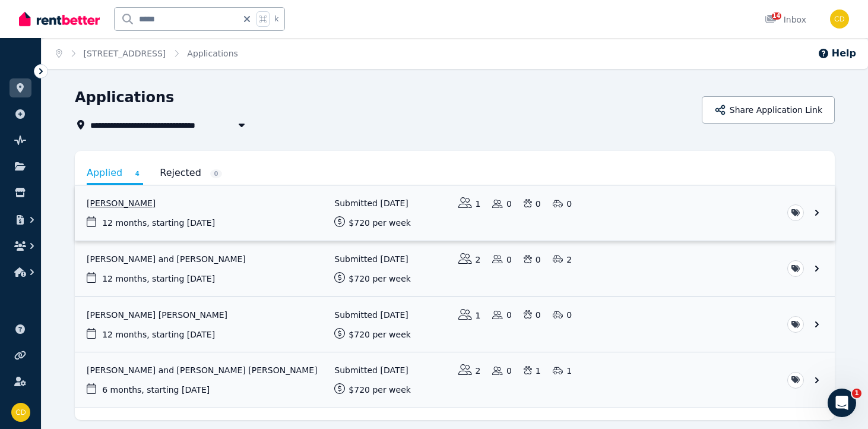 The width and height of the screenshot is (868, 429). Describe the element at coordinates (455, 380) in the screenshot. I see `a: View application: Aster Jacobs and Bevan Jarrod Golding` at that location.